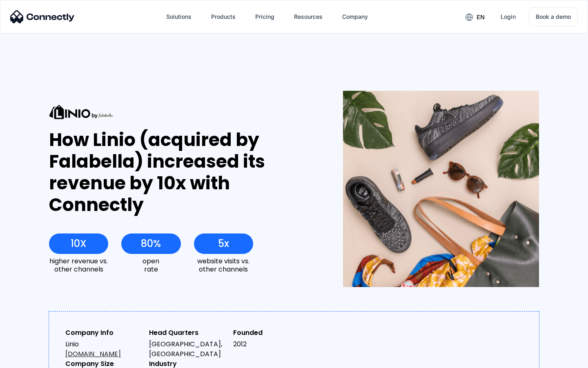 This screenshot has height=368, width=588. What do you see at coordinates (272, 333) in the screenshot?
I see `div: Founded` at bounding box center [272, 333].